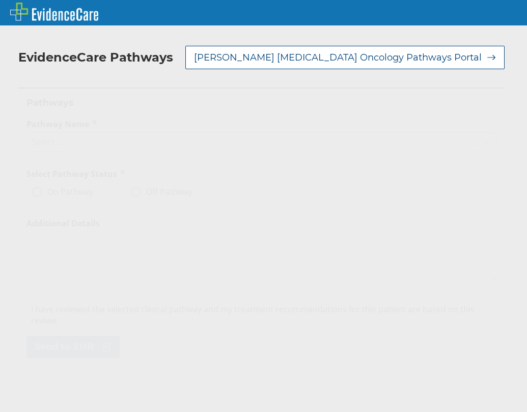  Describe the element at coordinates (46, 142) in the screenshot. I see `div: Select...` at that location.